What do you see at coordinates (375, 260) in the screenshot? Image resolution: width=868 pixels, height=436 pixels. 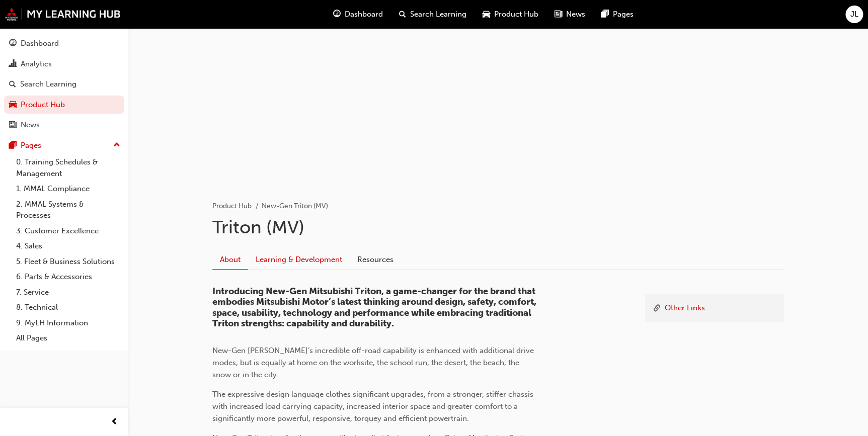 I see `a: Resources` at bounding box center [375, 260].